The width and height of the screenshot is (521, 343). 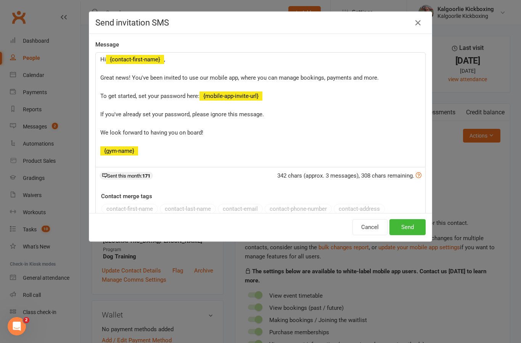 What do you see at coordinates (370, 227) in the screenshot?
I see `button: Cancel` at bounding box center [370, 227].